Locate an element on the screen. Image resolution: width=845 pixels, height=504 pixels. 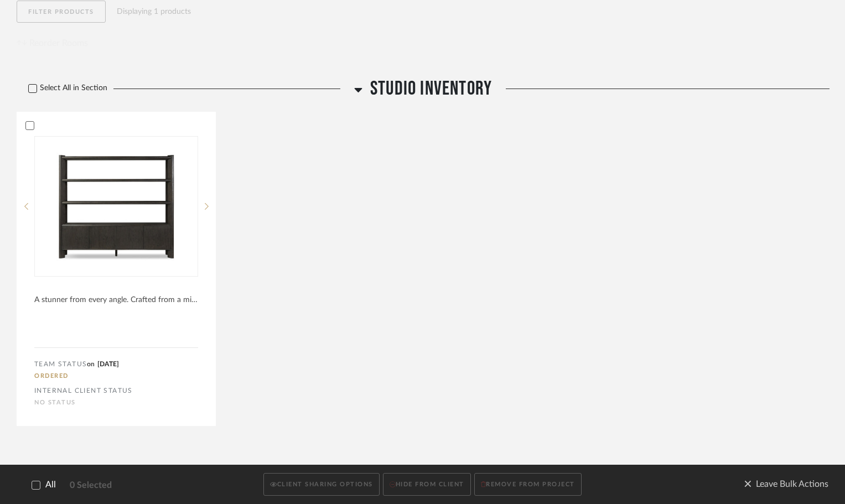
label: Select All in Section is located at coordinates (64, 88).